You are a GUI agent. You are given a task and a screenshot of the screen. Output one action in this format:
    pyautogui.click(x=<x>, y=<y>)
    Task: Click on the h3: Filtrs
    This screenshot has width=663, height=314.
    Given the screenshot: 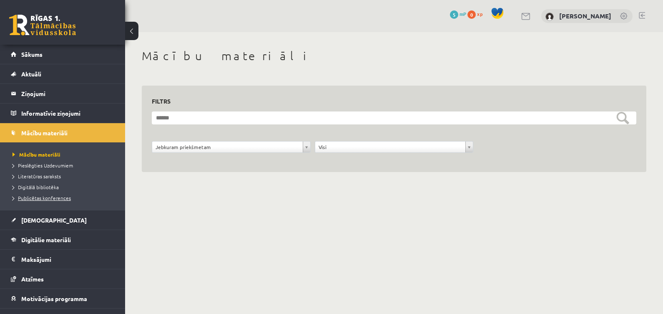 What is the action you would take?
    pyautogui.click(x=389, y=101)
    